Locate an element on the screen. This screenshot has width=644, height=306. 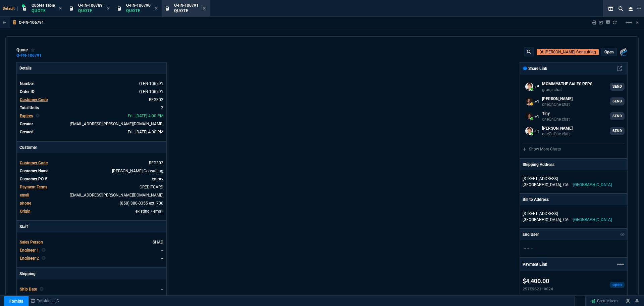
p: Share Link is located at coordinates (535, 68).